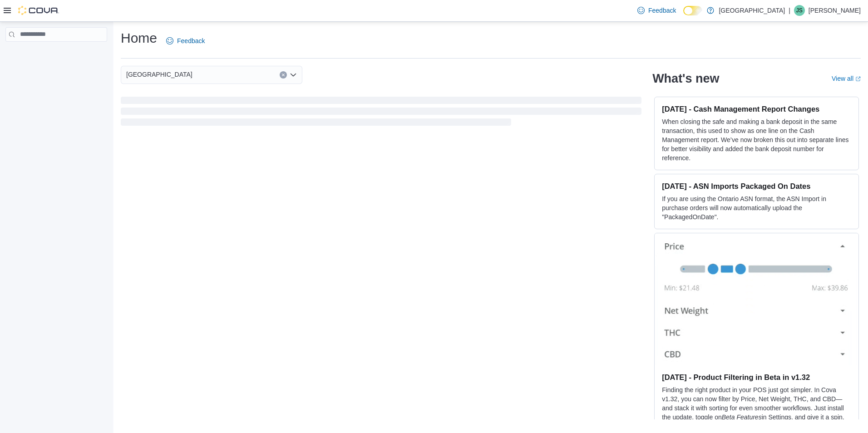 The height and width of the screenshot is (433, 868). What do you see at coordinates (283, 75) in the screenshot?
I see `button: Clear input` at bounding box center [283, 75].